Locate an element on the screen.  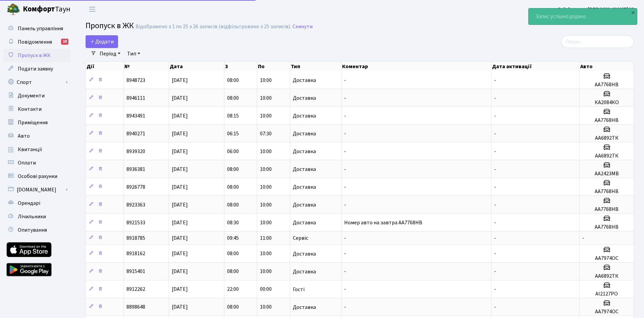
span: 8921533 is located at coordinates (136, 223).